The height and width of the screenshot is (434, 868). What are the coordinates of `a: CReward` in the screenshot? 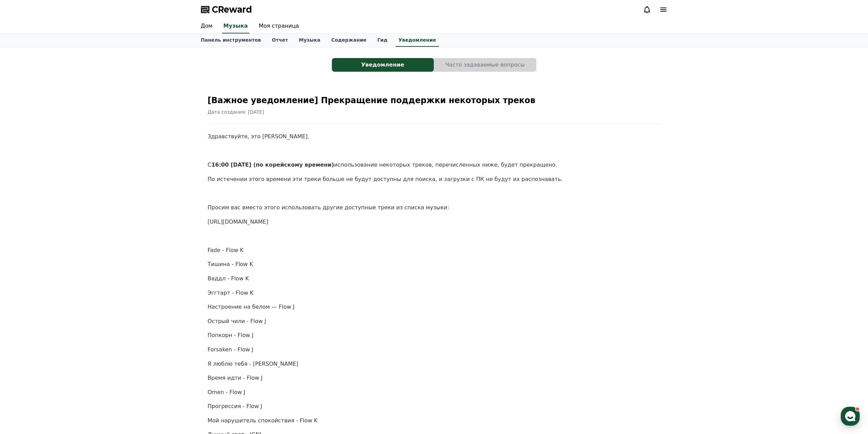 It's located at (227, 10).